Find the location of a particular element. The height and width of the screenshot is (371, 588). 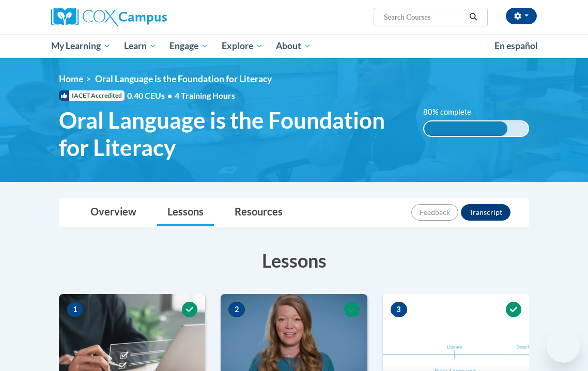

span: 2 is located at coordinates (237, 310).